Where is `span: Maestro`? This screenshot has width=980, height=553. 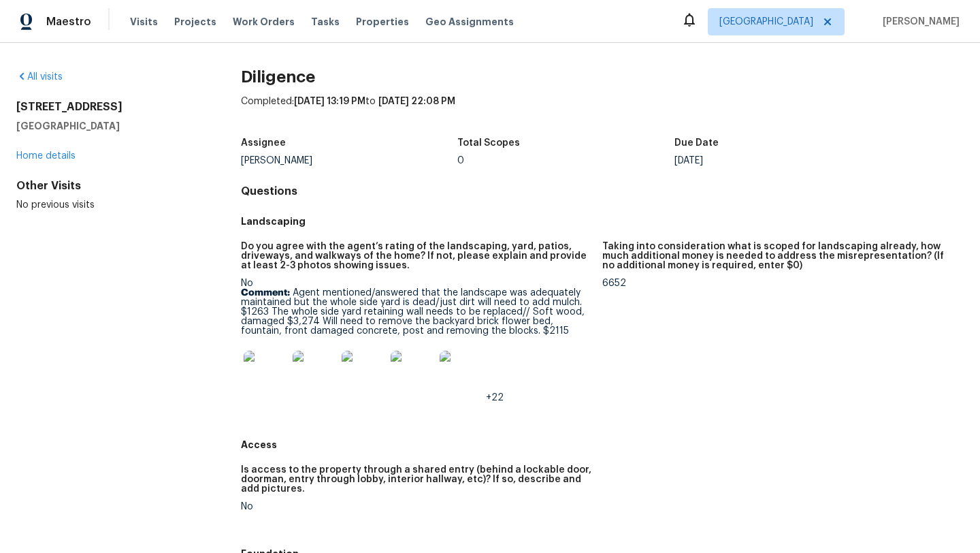 span: Maestro is located at coordinates (69, 22).